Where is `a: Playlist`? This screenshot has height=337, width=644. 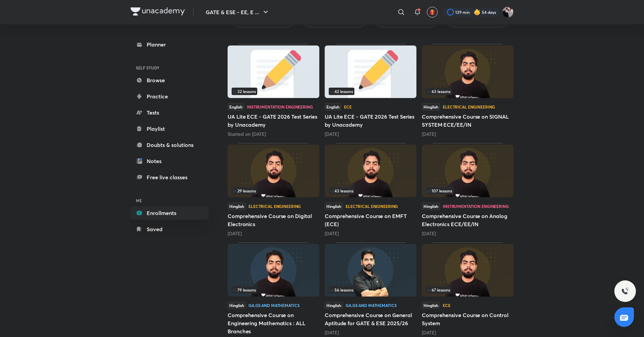
a: Playlist is located at coordinates (169, 129).